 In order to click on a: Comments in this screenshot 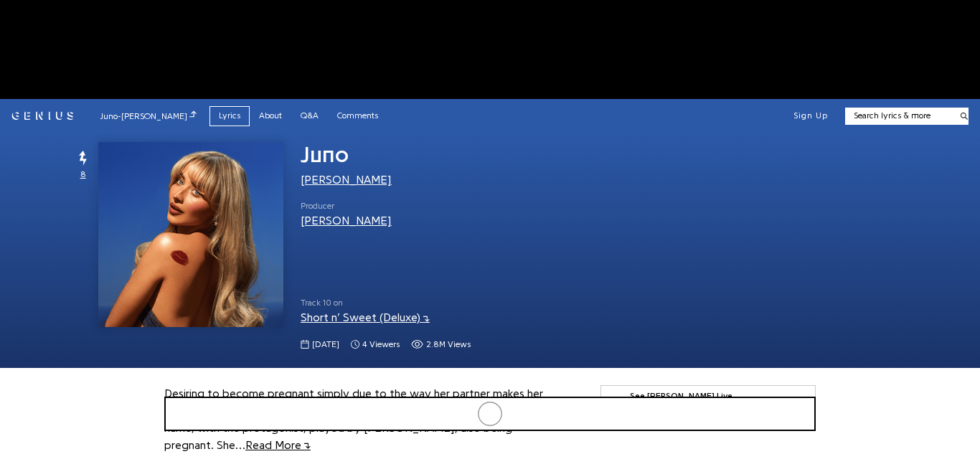, I will do `click(357, 116)`.